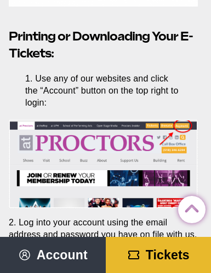  What do you see at coordinates (103, 229) in the screenshot?
I see `p: 2. Log into your account using the email address and password you have on file with us.` at bounding box center [103, 229].